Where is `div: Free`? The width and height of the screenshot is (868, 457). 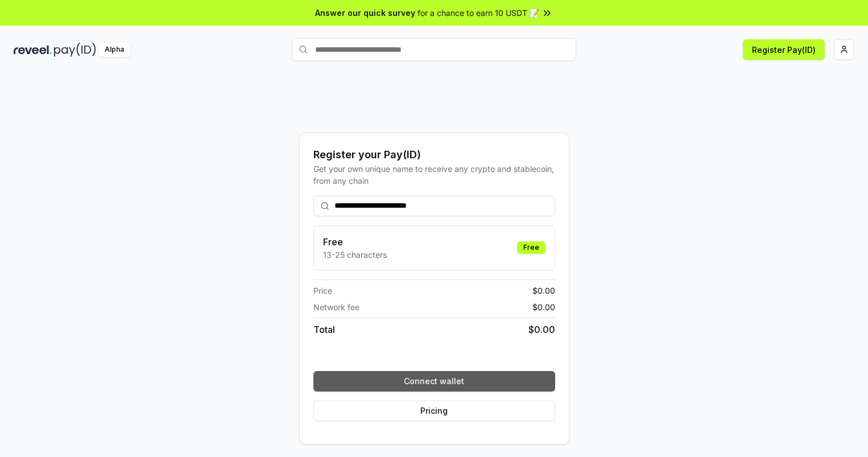
div: Free is located at coordinates (532, 247).